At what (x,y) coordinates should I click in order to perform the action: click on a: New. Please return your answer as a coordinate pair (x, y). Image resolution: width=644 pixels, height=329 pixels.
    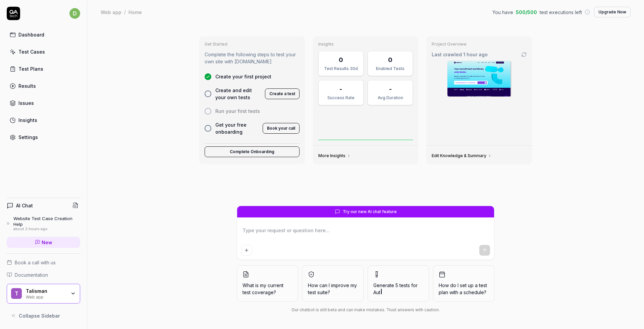
    Looking at the image, I should click on (43, 242).